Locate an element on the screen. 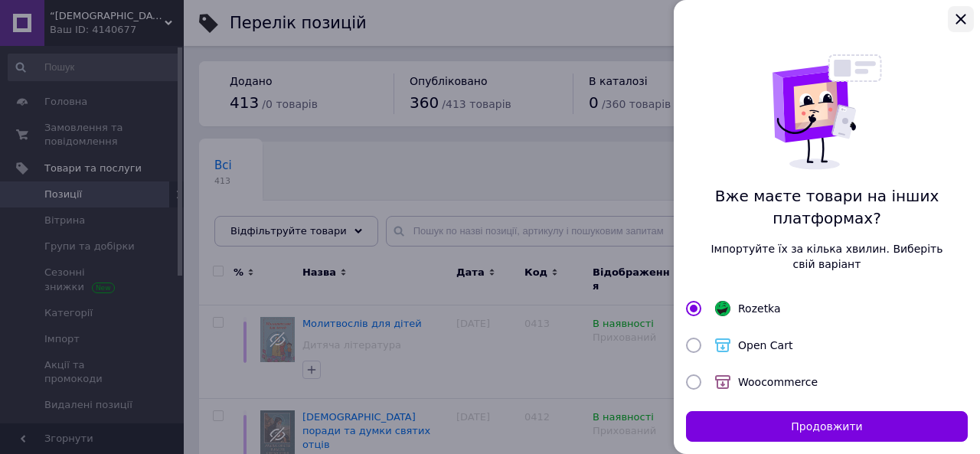  button: Закрыть is located at coordinates (961, 19).